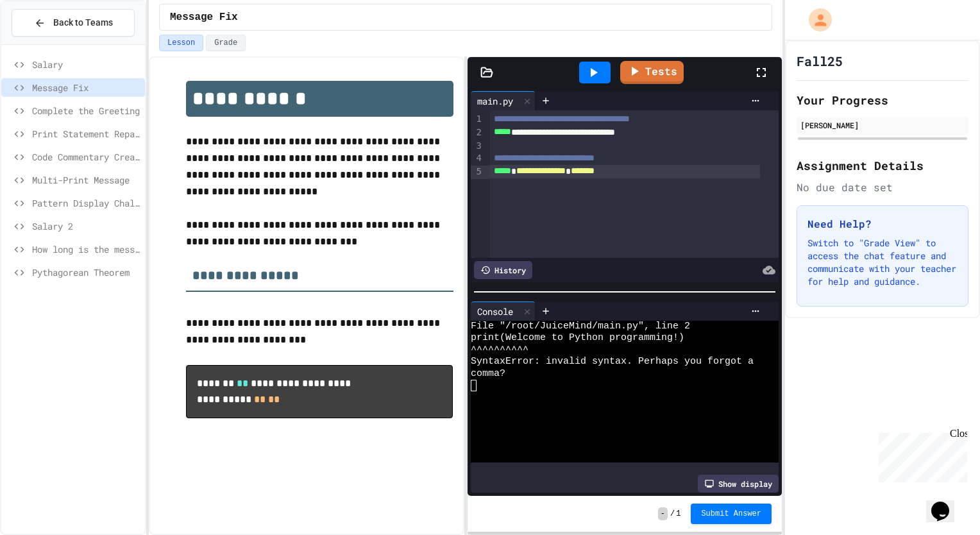  Describe the element at coordinates (612, 362) in the screenshot. I see `span: SyntaxError: invalid syntax. Perhaps you forgot a` at that location.